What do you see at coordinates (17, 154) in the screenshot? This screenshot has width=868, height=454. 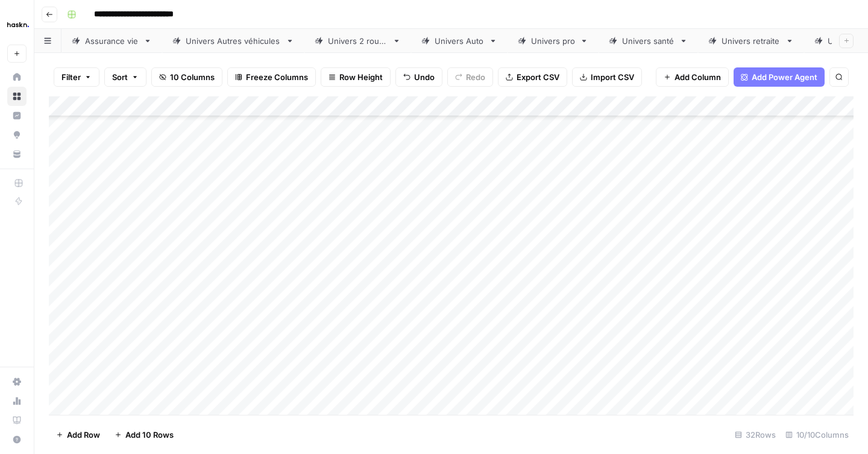 I see `a: Your Data` at bounding box center [17, 154].